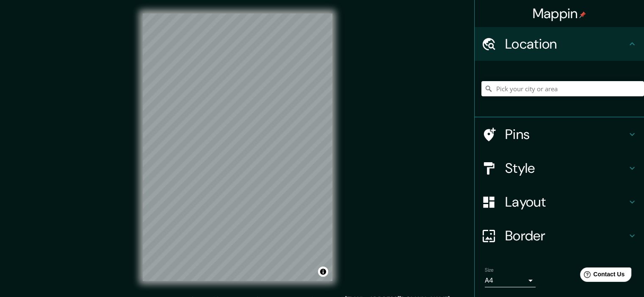 Image resolution: width=644 pixels, height=297 pixels. What do you see at coordinates (559, 13) in the screenshot?
I see `h4: Mappin` at bounding box center [559, 13].